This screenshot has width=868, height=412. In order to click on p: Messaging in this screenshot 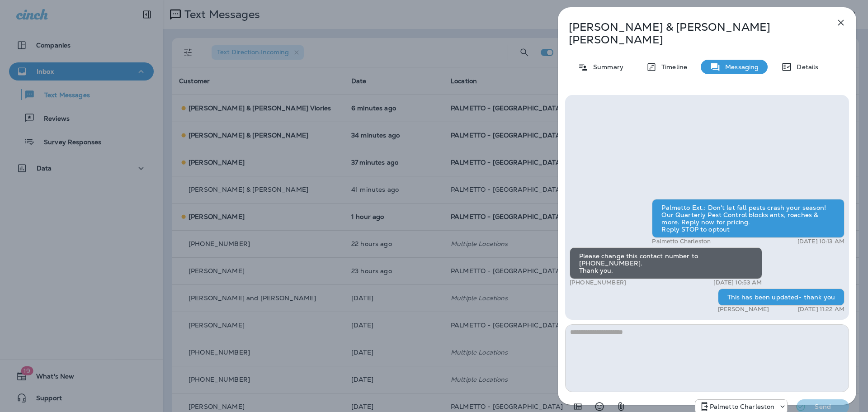, I will do `click(739, 67)`.